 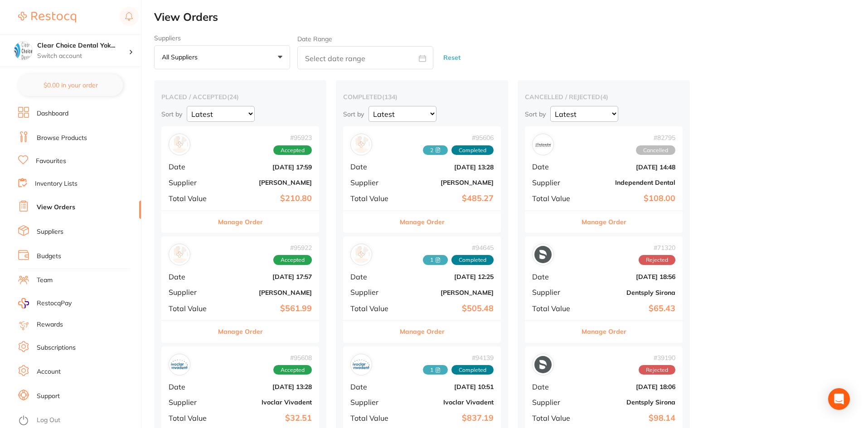 What do you see at coordinates (543, 144) in the screenshot?
I see `img: Independent Dental` at bounding box center [543, 144].